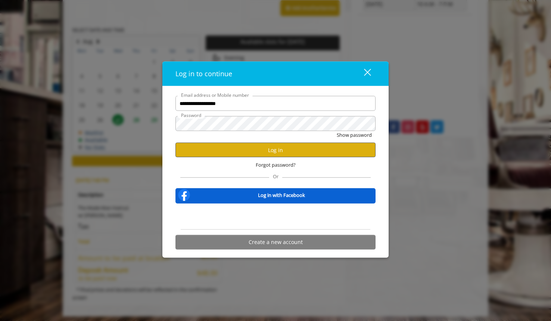 The image size is (551, 321). I want to click on input: Password, so click(275, 124).